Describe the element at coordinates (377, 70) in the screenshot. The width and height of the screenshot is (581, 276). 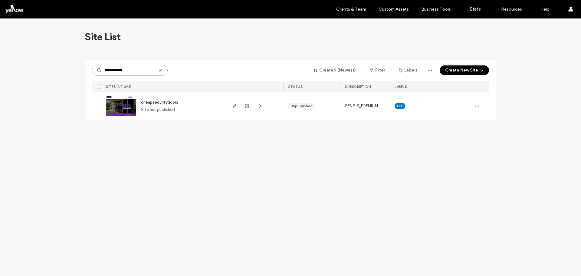
I see `button: Filter` at that location.